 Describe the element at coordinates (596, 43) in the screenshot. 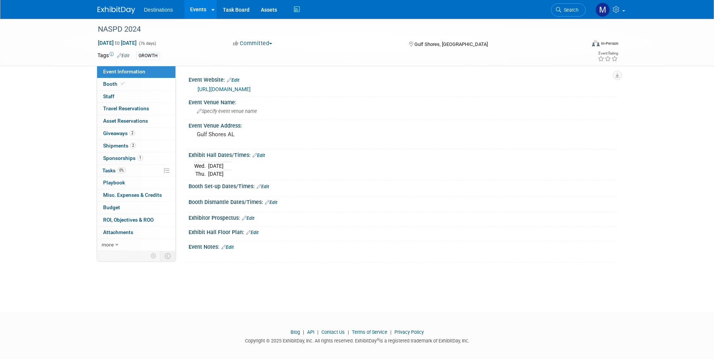

I see `img: Format-Inperson.png` at that location.